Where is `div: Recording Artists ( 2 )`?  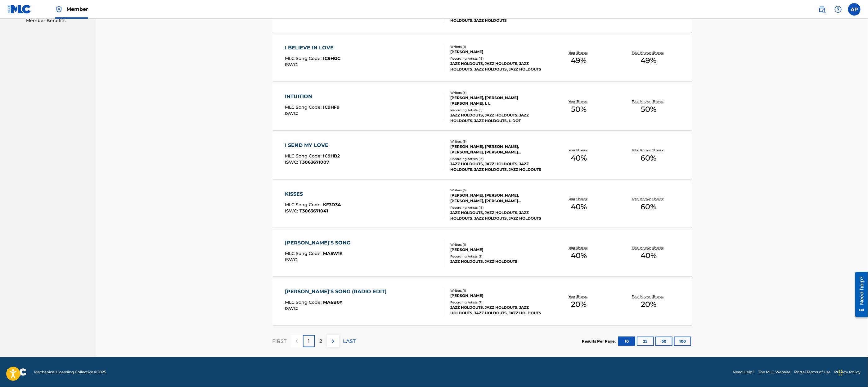 div: Recording Artists ( 2 ) is located at coordinates (497, 256).